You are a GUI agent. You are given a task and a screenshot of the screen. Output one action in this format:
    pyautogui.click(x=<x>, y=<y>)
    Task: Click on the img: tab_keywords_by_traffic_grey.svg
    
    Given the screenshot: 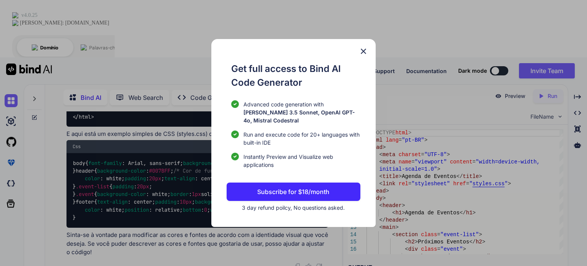 What is the action you would take?
    pyautogui.click(x=84, y=47)
    